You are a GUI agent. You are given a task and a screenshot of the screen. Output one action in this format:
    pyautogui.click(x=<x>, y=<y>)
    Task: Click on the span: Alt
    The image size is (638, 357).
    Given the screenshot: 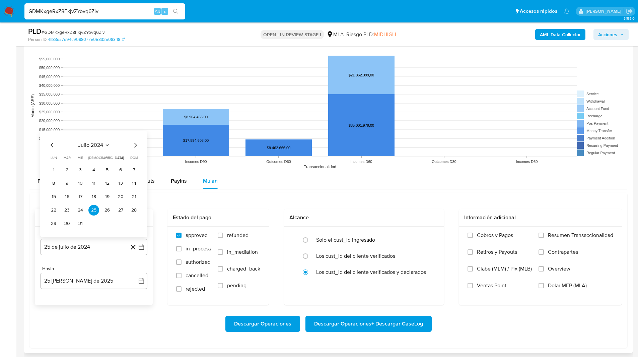 What is the action you would take?
    pyautogui.click(x=157, y=11)
    